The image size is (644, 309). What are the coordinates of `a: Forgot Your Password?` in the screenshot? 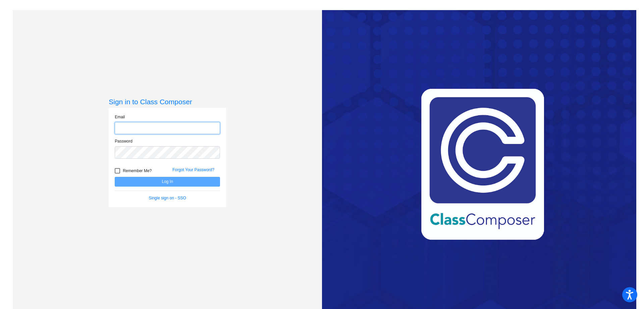 It's located at (194, 170).